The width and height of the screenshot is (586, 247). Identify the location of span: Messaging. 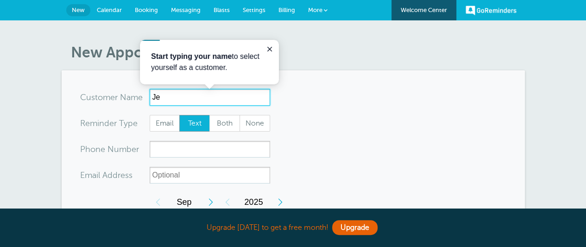
(186, 10).